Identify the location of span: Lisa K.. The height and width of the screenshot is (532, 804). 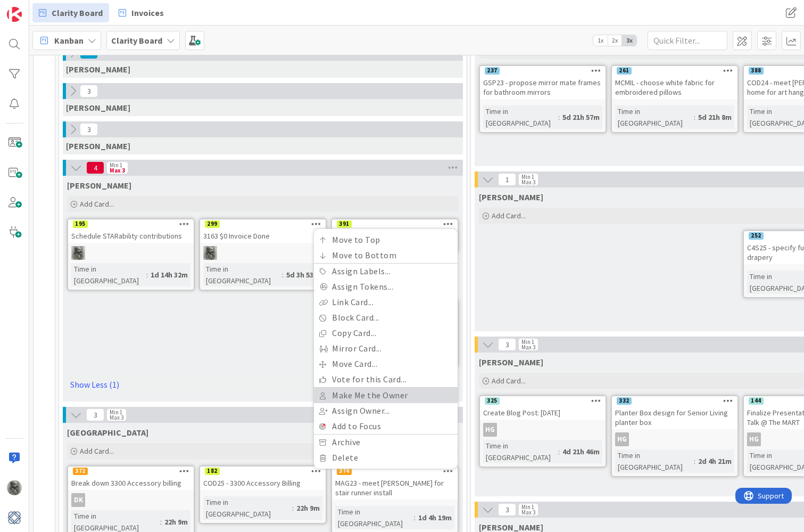
(98, 69).